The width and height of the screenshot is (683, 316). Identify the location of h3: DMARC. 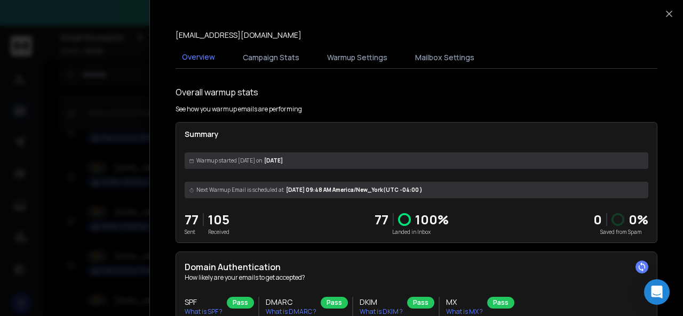
(291, 302).